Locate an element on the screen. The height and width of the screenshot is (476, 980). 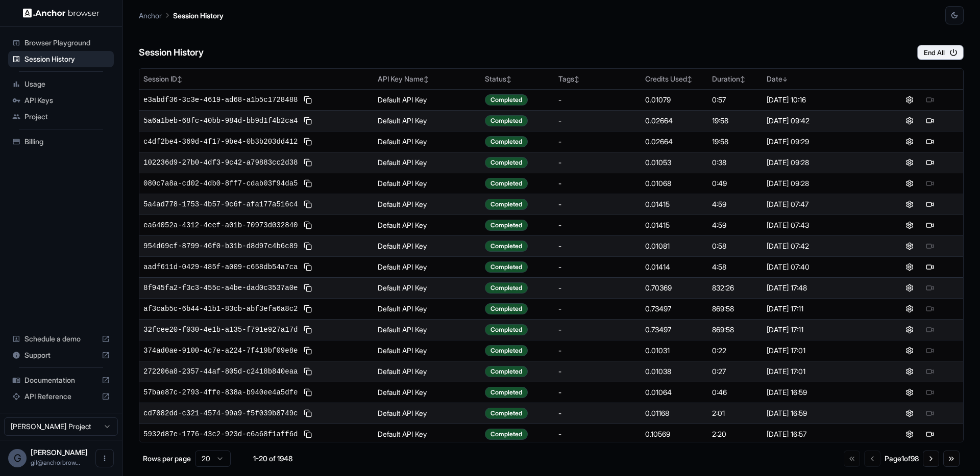
div: Session ID is located at coordinates (256, 79).